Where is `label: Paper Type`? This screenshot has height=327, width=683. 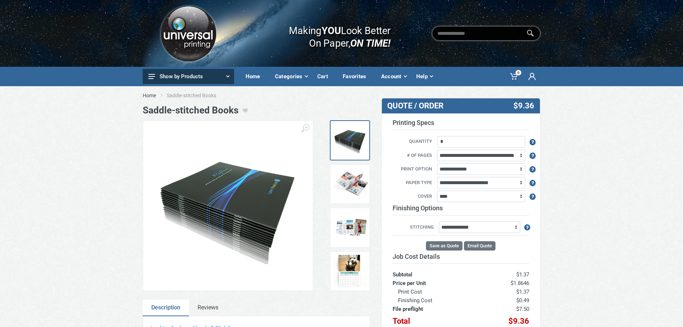
label: Paper Type is located at coordinates (412, 183).